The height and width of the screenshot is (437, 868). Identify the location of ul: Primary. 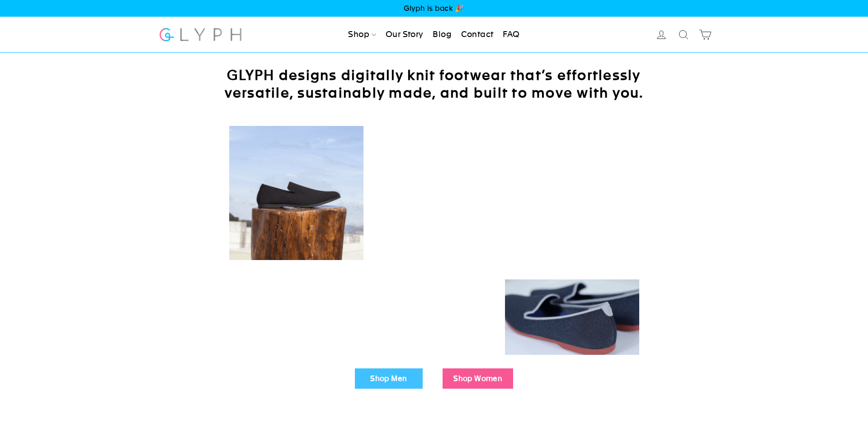
(434, 35).